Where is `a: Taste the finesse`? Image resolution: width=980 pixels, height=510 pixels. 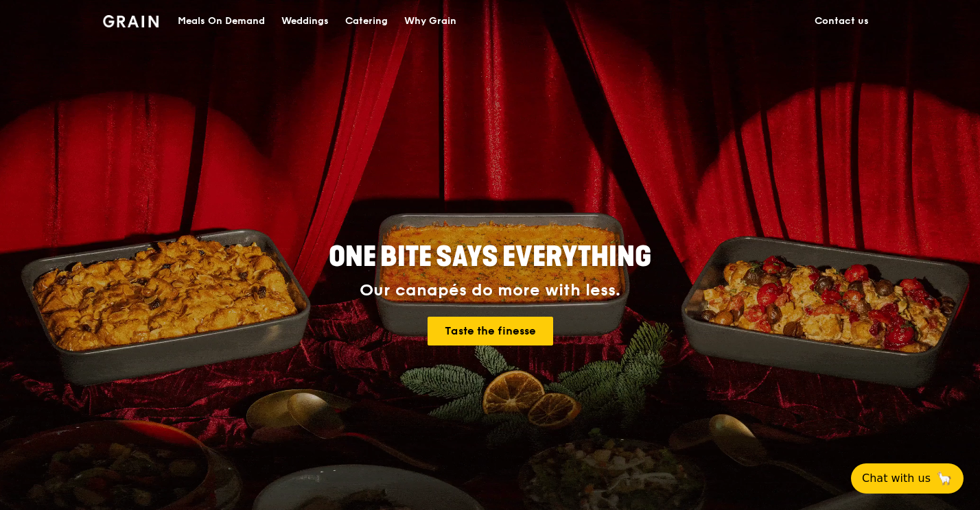
a: Taste the finesse is located at coordinates (490, 331).